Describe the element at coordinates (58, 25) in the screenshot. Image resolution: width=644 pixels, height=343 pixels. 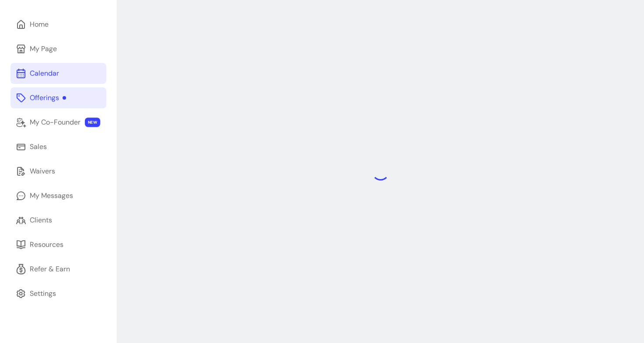
I see `a: Home` at that location.